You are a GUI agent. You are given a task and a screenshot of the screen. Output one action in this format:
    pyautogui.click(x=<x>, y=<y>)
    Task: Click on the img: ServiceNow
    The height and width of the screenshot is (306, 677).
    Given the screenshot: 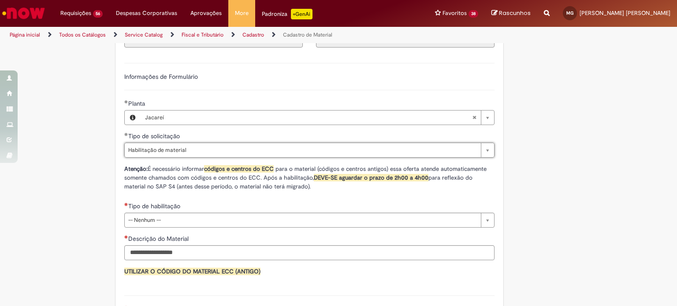 What is the action you would take?
    pyautogui.click(x=23, y=13)
    